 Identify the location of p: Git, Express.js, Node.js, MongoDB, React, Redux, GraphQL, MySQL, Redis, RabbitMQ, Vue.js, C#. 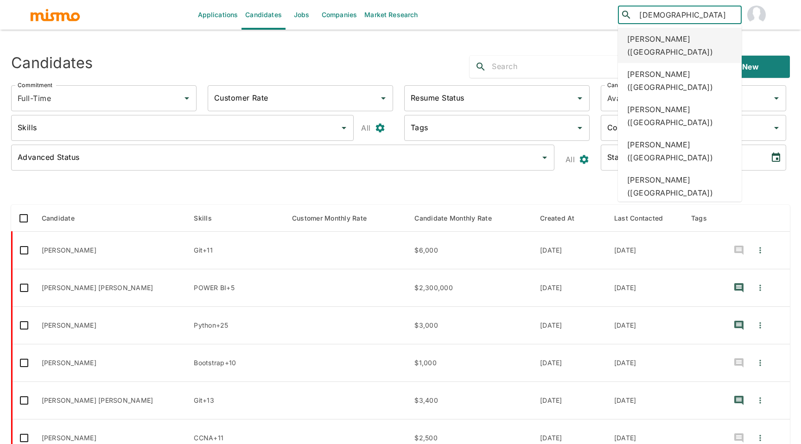
(235, 250).